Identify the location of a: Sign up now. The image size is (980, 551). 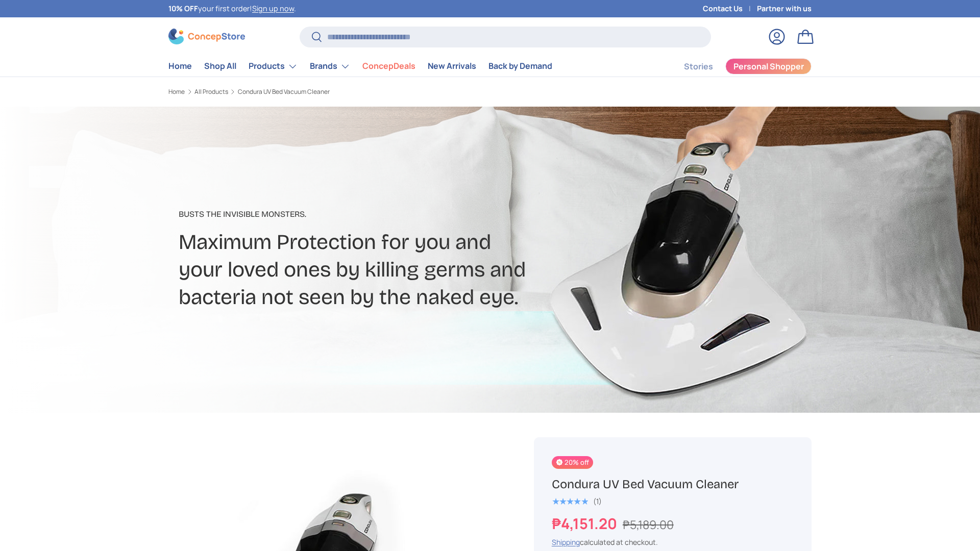
(273, 8).